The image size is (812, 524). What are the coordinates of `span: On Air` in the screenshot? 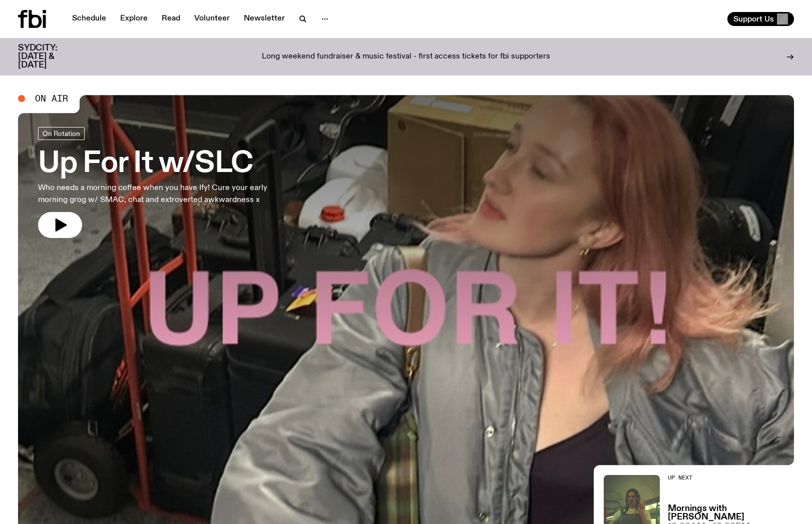 It's located at (52, 99).